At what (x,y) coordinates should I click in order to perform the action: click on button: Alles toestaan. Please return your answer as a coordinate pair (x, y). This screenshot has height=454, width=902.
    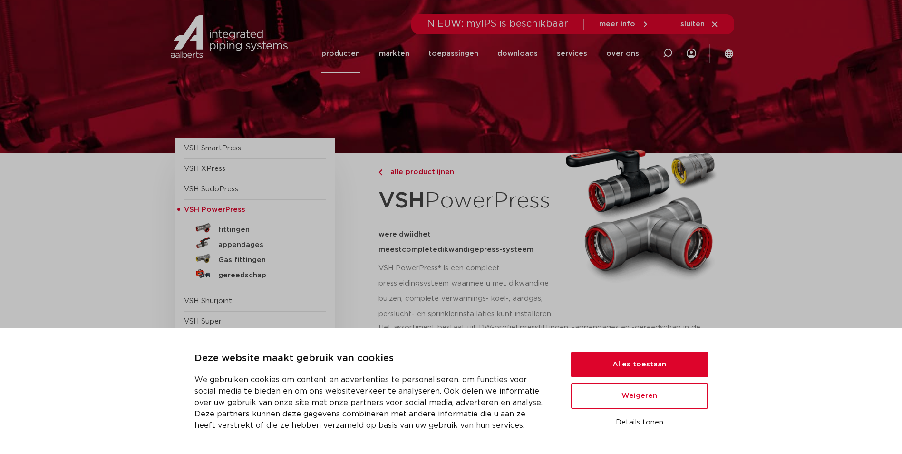
    Looking at the image, I should click on (640, 364).